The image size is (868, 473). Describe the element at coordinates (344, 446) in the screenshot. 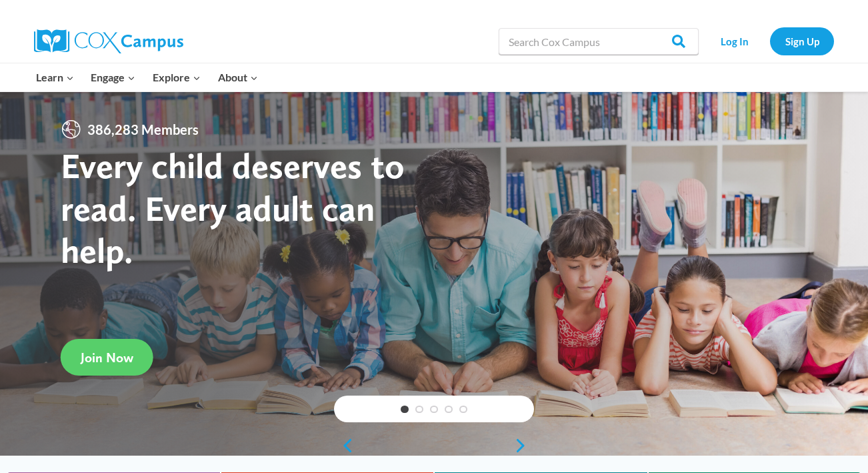

I see `a: previous` at that location.